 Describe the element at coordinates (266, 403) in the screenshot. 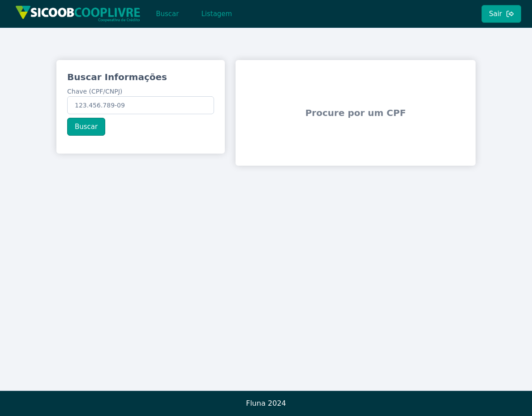

I see `span: Fluna 2024` at that location.